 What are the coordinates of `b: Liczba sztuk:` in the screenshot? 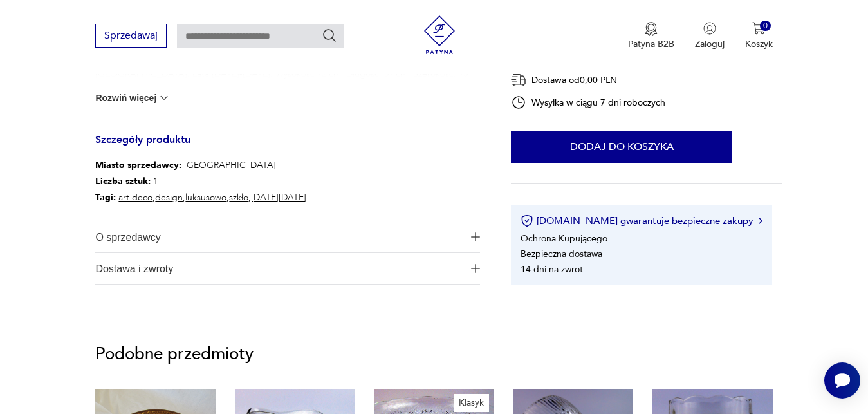 It's located at (123, 181).